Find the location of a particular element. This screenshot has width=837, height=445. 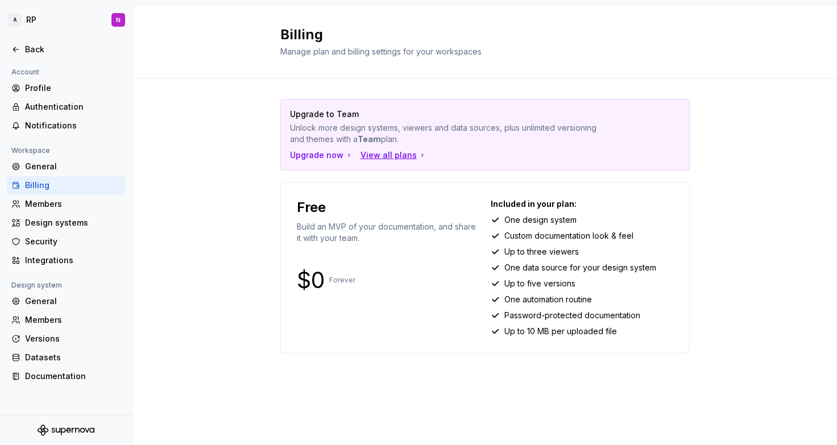

span: Manage plan and billing settings for your workspaces is located at coordinates (381, 51).